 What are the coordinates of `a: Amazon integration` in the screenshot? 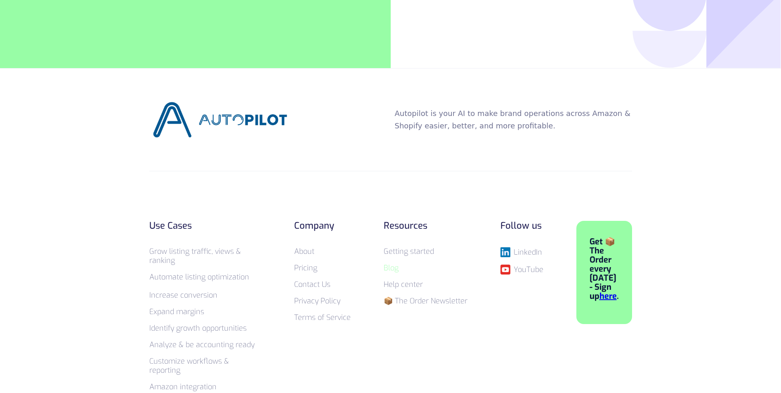 It's located at (183, 386).